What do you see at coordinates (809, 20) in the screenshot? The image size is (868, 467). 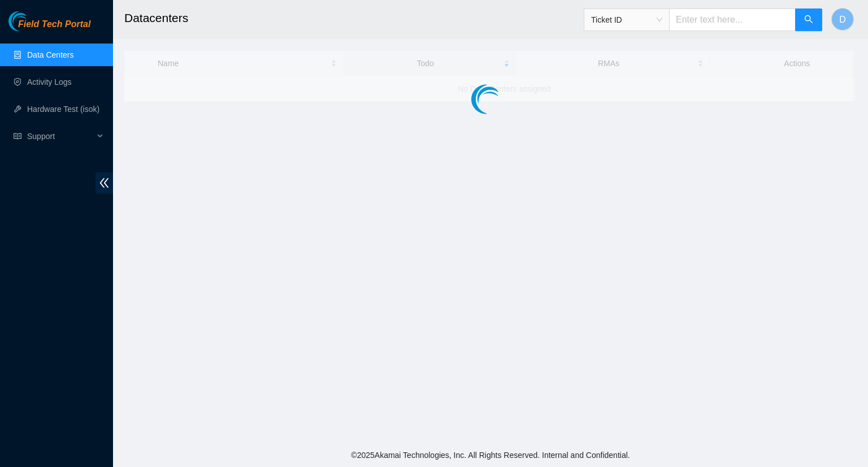 I see `span: search` at bounding box center [809, 20].